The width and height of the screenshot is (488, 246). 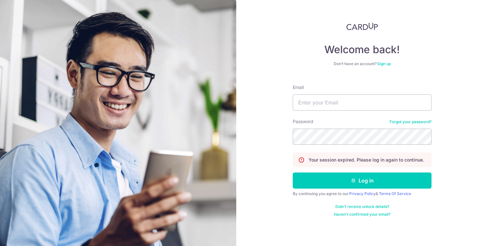 I want to click on label: Email, so click(x=298, y=87).